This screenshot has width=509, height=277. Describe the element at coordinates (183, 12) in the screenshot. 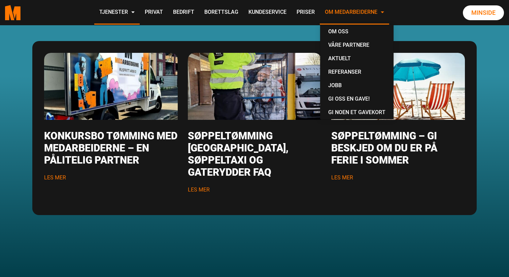

I see `a: Bedrift` at that location.